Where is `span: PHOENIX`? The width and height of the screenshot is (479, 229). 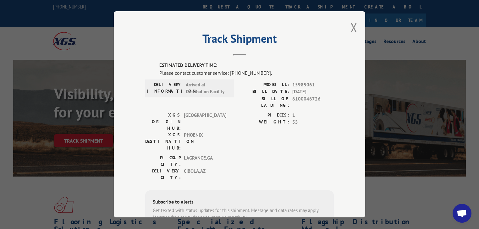
span: PHOENIX is located at coordinates (205, 141).